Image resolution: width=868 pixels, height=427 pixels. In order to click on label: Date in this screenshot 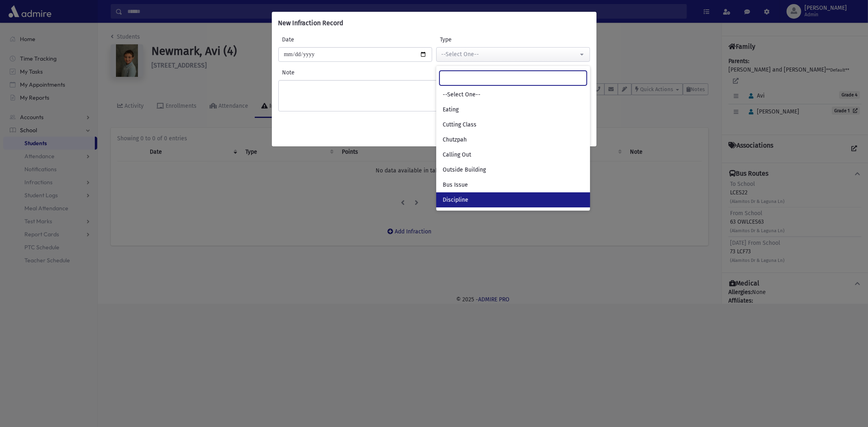, I will do `click(317, 40)`.